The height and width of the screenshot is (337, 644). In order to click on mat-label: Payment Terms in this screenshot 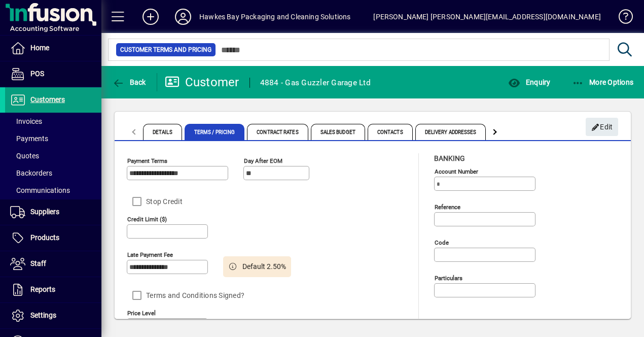, I will do `click(147, 161)`.